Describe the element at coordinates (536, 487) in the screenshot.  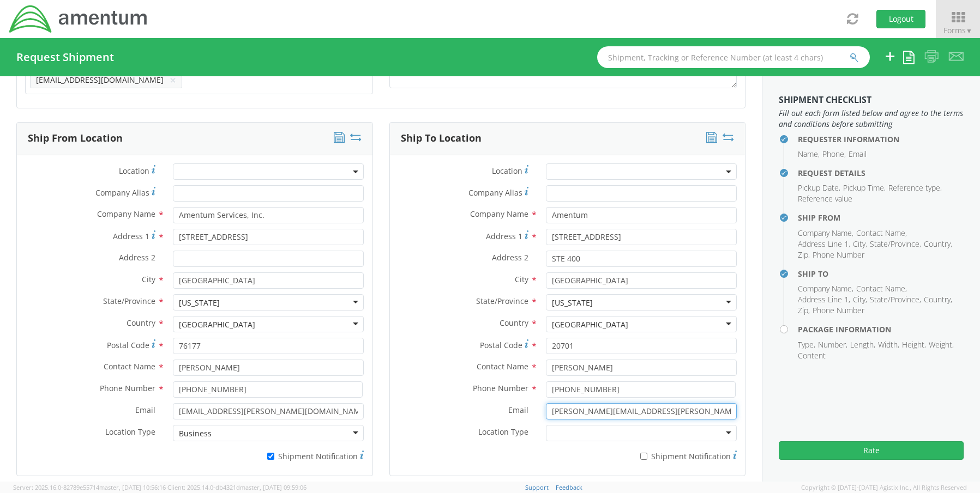
I see `a: Support` at that location.